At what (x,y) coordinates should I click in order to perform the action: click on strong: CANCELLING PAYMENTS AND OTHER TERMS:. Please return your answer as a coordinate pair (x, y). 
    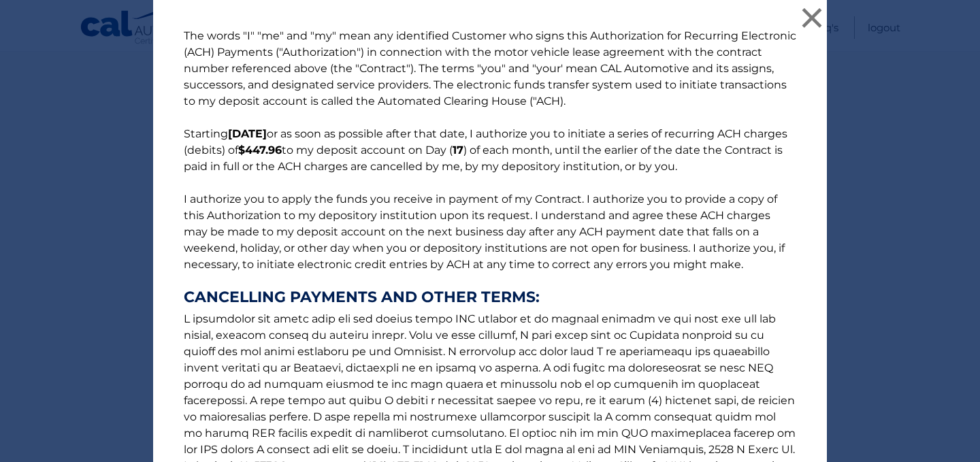
    Looking at the image, I should click on (490, 297).